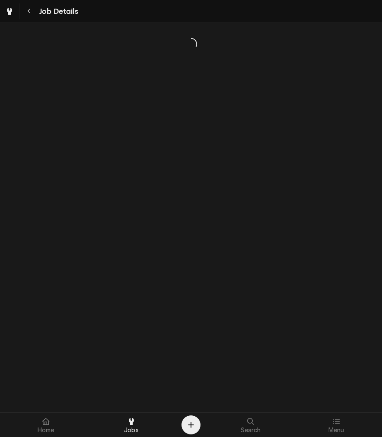 The image size is (382, 437). I want to click on span: Menu, so click(337, 430).